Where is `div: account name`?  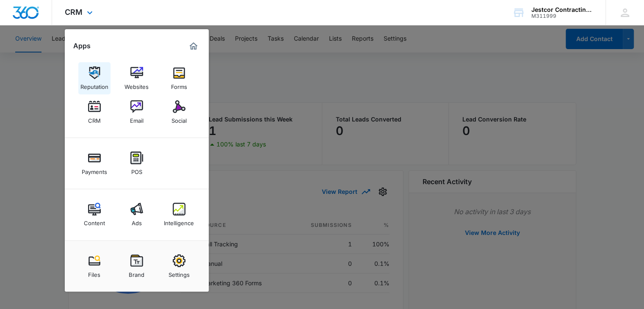
div: account name is located at coordinates (562, 10).